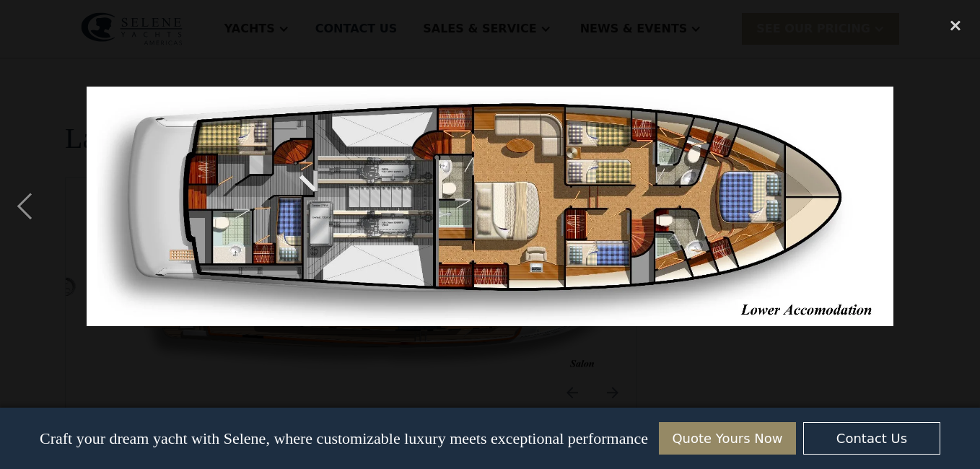 This screenshot has width=980, height=469. What do you see at coordinates (871, 438) in the screenshot?
I see `a: Contact Us` at bounding box center [871, 438].